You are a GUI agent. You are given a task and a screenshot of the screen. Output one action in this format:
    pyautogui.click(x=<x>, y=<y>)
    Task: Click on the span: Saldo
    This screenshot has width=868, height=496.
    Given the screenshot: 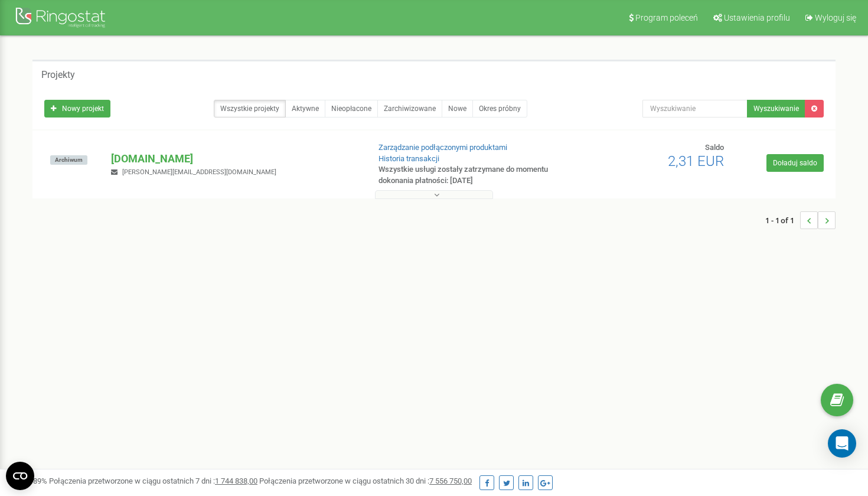 What is the action you would take?
    pyautogui.click(x=715, y=147)
    